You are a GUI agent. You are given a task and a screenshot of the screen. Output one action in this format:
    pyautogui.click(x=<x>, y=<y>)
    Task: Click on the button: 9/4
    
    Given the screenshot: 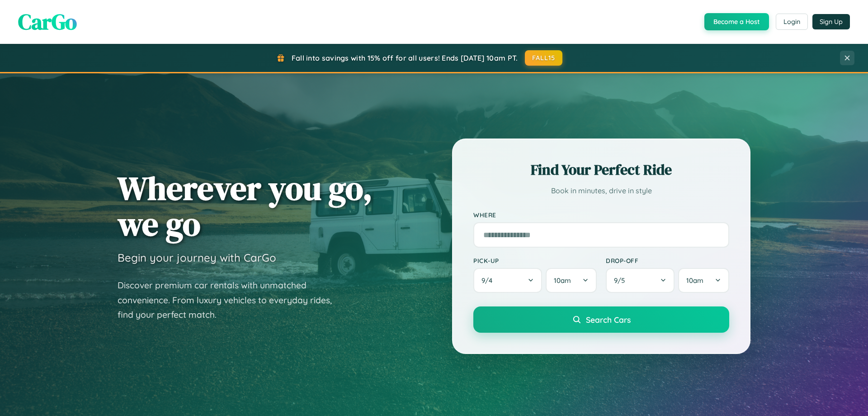 What is the action you would take?
    pyautogui.click(x=508, y=280)
    